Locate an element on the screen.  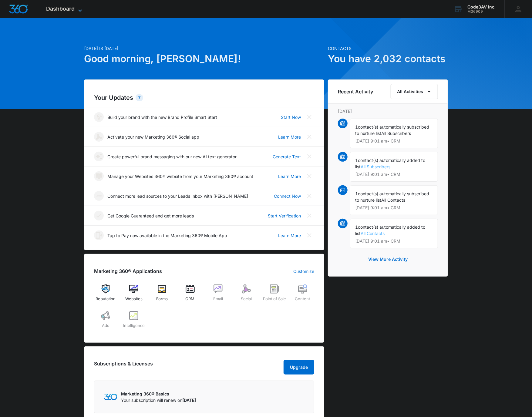
h1: You have 2,032 contacts is located at coordinates (388, 59).